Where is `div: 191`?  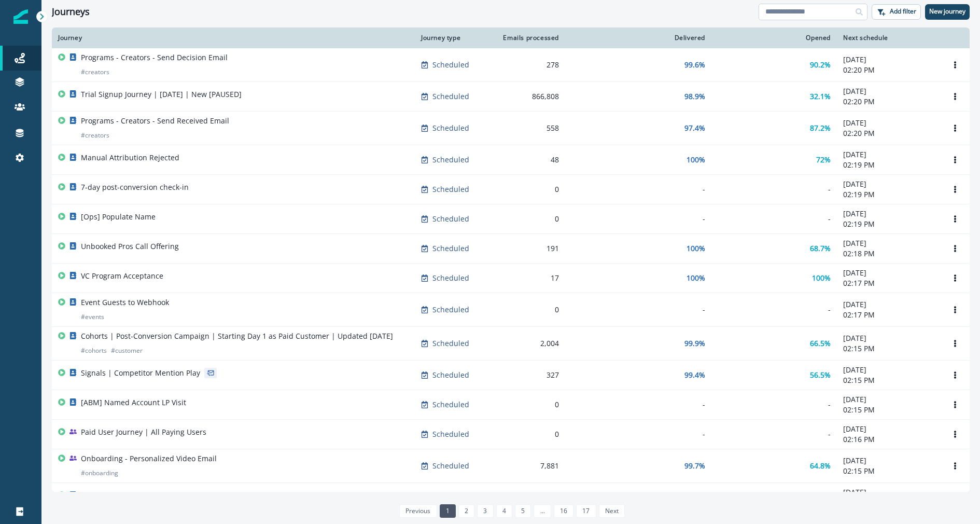 div: 191 is located at coordinates (529, 249).